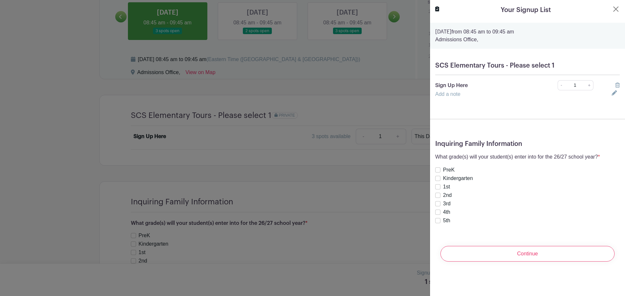 This screenshot has width=625, height=296. What do you see at coordinates (449, 170) in the screenshot?
I see `label: PreK` at bounding box center [449, 170].